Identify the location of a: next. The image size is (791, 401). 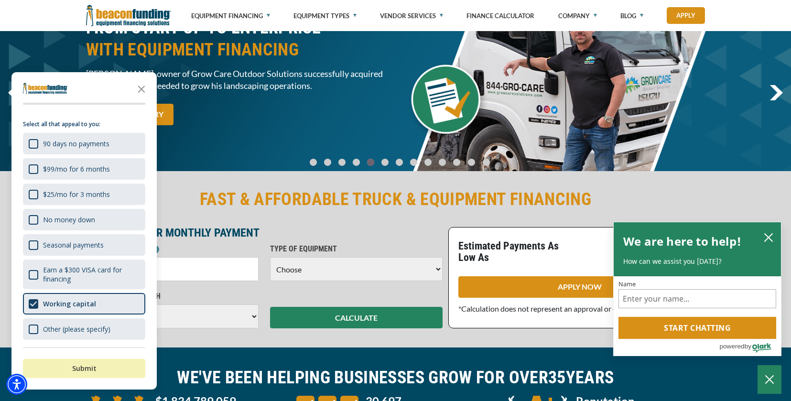
(776, 93).